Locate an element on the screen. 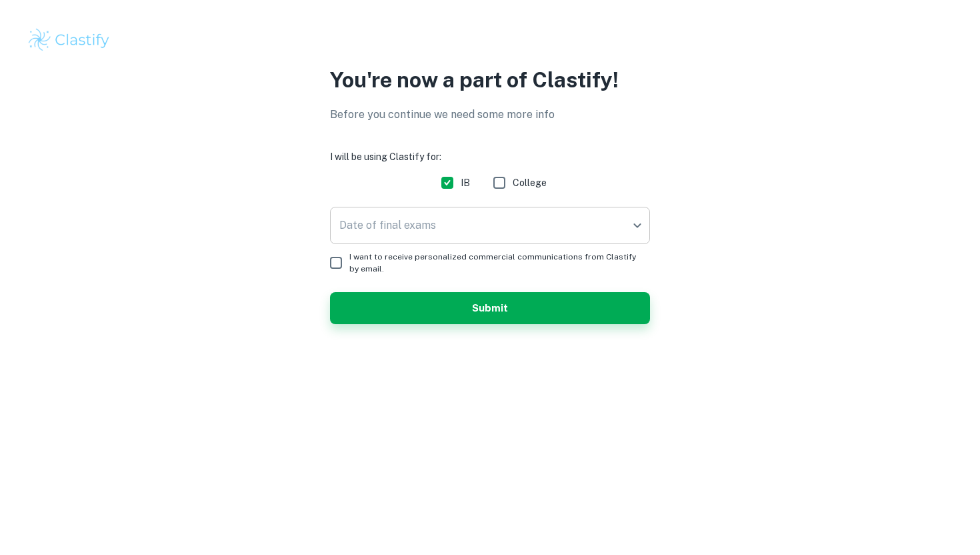 This screenshot has height=555, width=980. p: Before you continue we need some more info is located at coordinates (490, 115).